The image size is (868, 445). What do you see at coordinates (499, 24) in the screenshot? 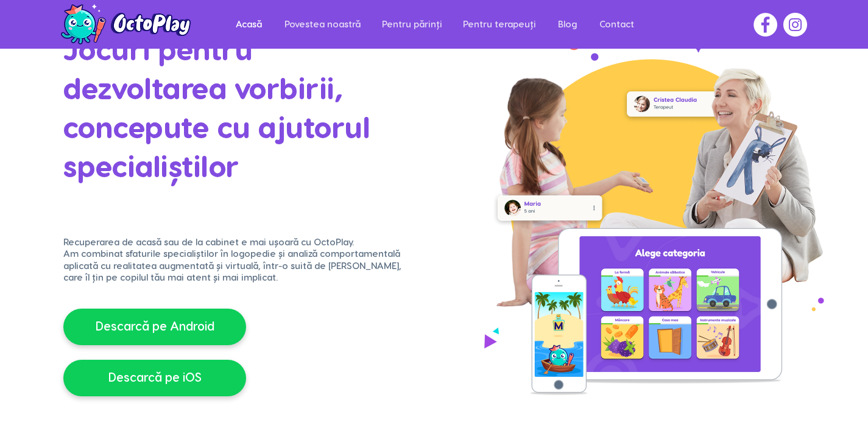
I see `p: Pentru terapeuți` at bounding box center [499, 24].